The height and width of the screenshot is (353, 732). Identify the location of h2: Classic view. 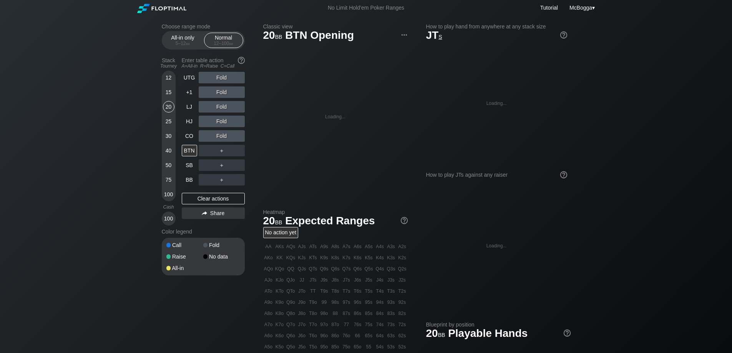
(336, 27).